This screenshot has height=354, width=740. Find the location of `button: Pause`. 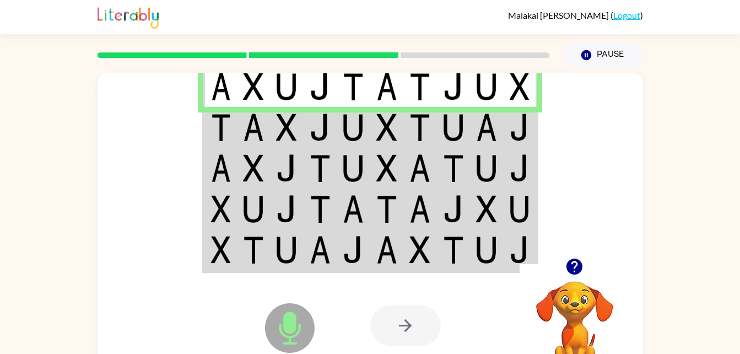

button: Pause is located at coordinates (603, 55).